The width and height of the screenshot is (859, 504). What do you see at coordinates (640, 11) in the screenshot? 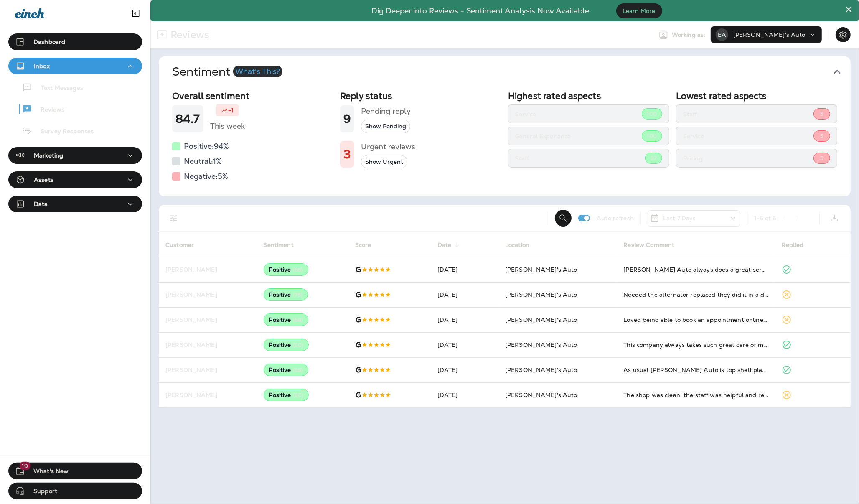
I see `button: Learn More` at bounding box center [640, 11].